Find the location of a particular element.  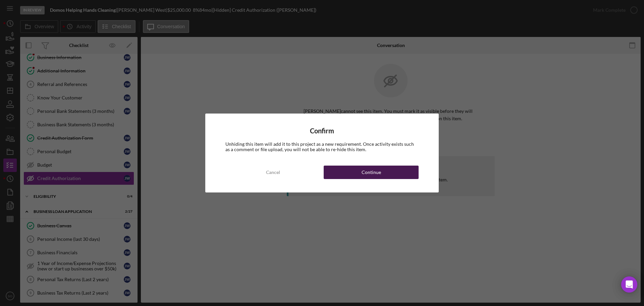

div: Continue is located at coordinates (371, 172).